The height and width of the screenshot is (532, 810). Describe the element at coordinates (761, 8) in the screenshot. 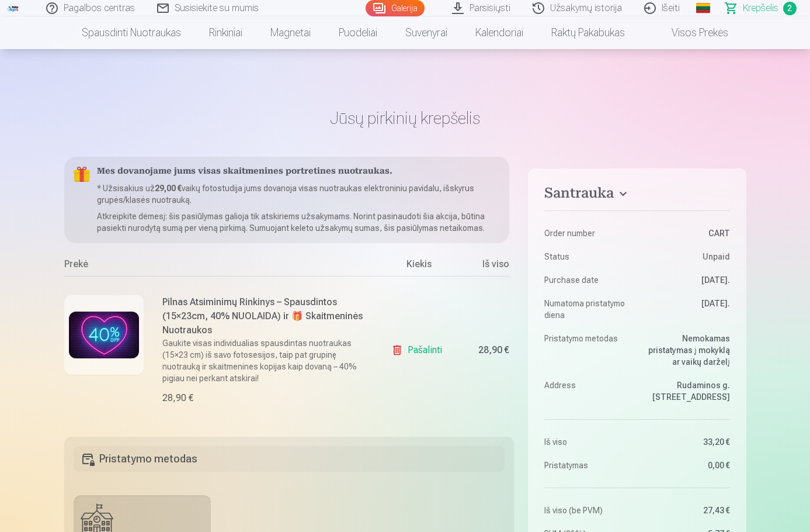

I see `span: Krepšelis` at that location.